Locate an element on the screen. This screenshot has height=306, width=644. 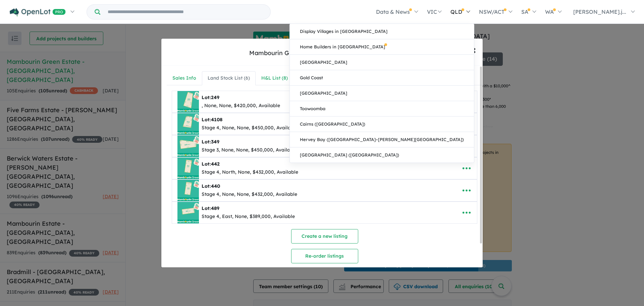
img: Openlot PRO Logo White is located at coordinates (38, 12).